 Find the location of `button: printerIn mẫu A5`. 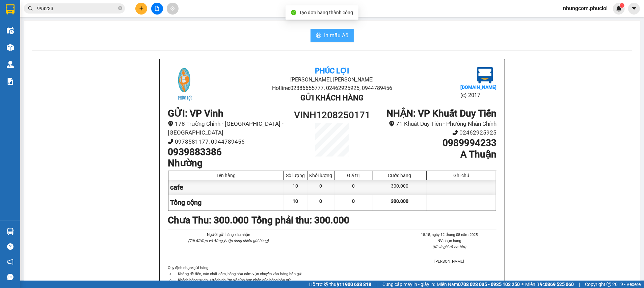

button: printerIn mẫu A5 is located at coordinates (332, 36).